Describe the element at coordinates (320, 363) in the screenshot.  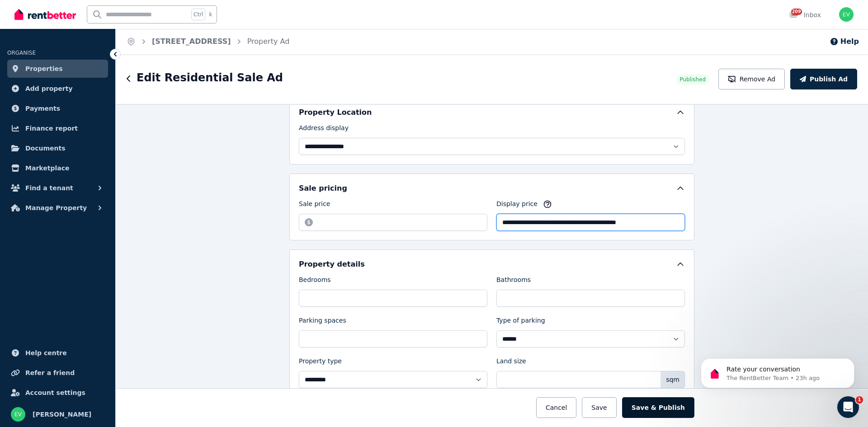
I see `label: Property type` at that location.